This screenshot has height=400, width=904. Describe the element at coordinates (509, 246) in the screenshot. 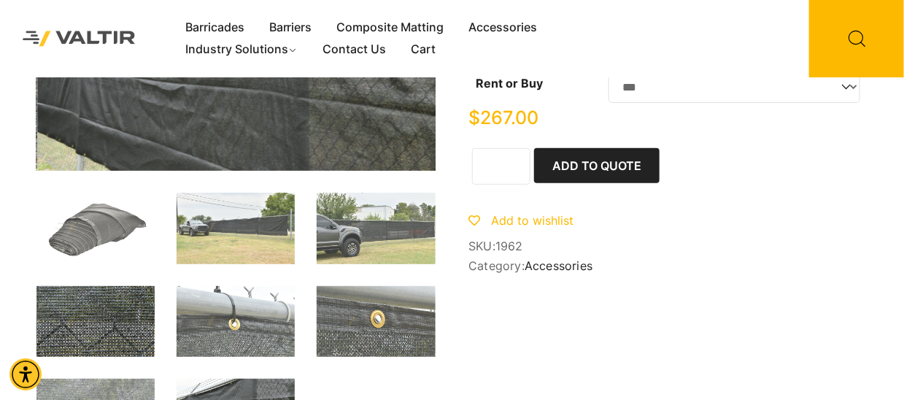

I see `span: 1962` at that location.